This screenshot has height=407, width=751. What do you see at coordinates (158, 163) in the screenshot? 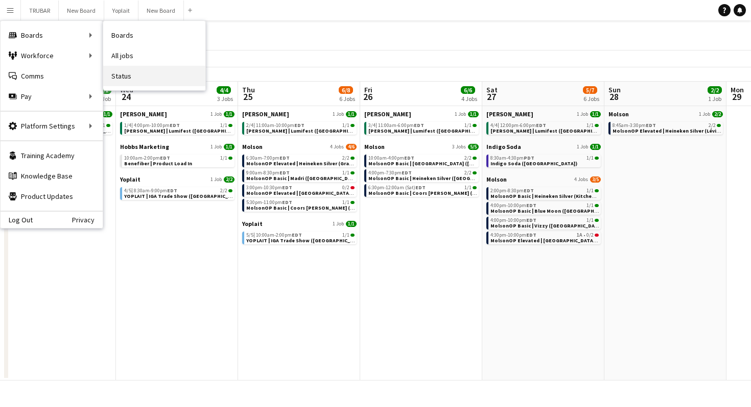
I see `span: Benefiber | Product Load In` at bounding box center [158, 163].